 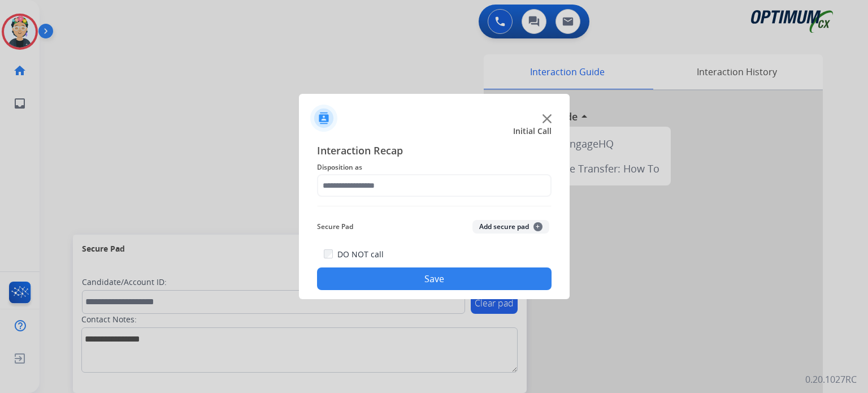 I want to click on p: 0.20.1027RC, so click(x=830, y=379).